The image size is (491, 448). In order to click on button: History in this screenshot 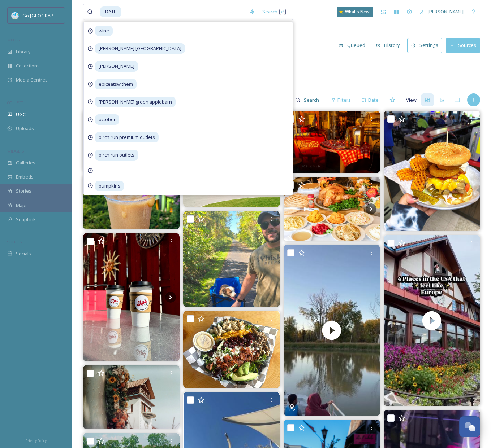, I will do `click(388, 45)`.